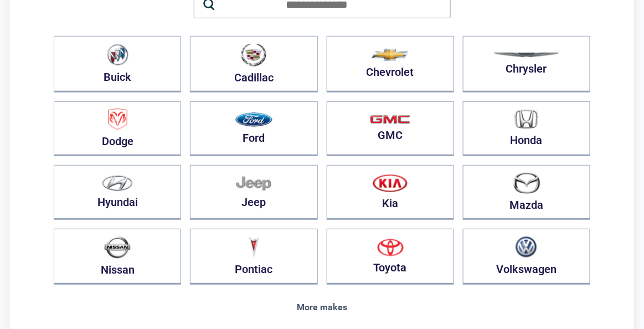  I want to click on button: Hyundai, so click(118, 192).